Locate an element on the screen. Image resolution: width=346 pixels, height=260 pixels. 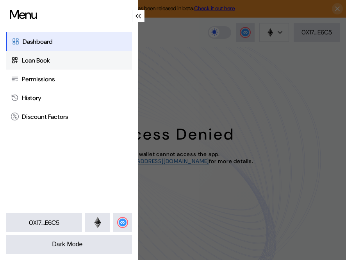
div: Discount Factors is located at coordinates (45, 117).